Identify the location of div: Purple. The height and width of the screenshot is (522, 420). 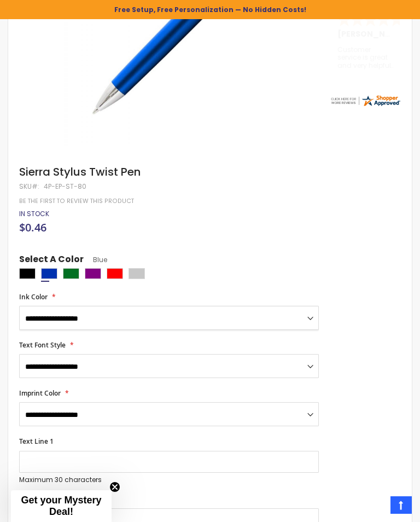
(93, 274).